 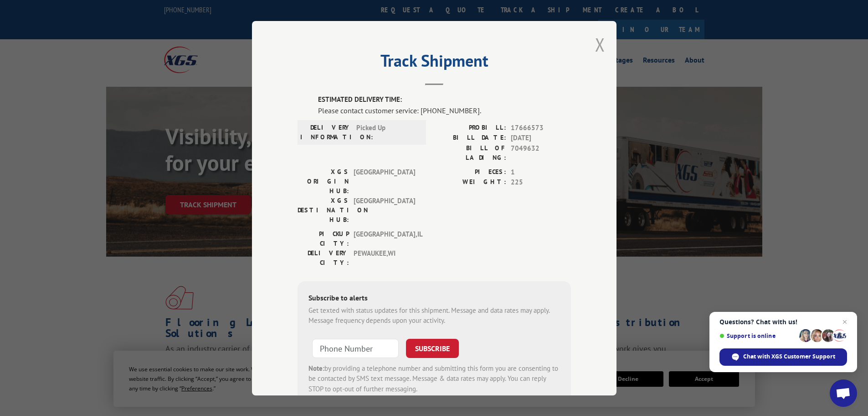 What do you see at coordinates (541, 172) in the screenshot?
I see `span: 1` at bounding box center [541, 172].